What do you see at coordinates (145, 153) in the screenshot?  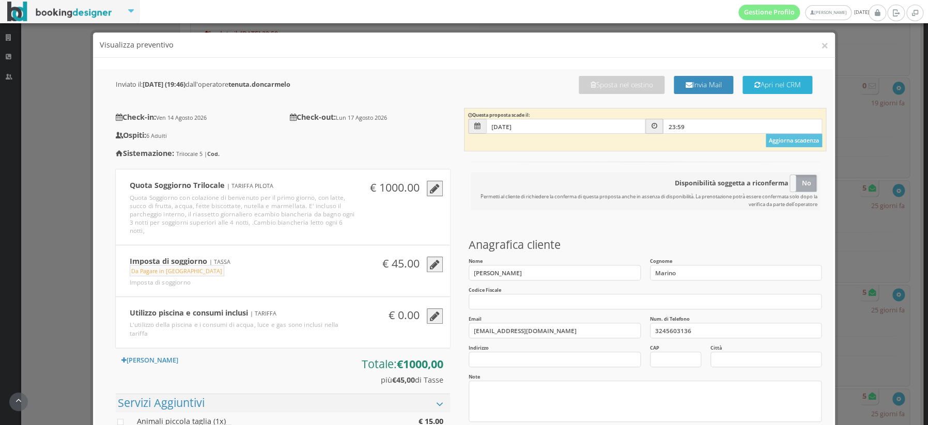 I see `strong: Sistemazione:` at bounding box center [145, 153].